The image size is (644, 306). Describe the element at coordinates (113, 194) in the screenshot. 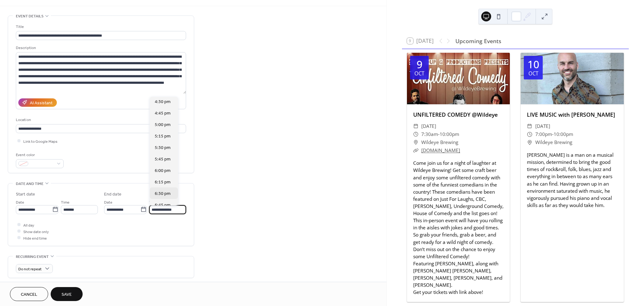

I see `div: End date` at that location.